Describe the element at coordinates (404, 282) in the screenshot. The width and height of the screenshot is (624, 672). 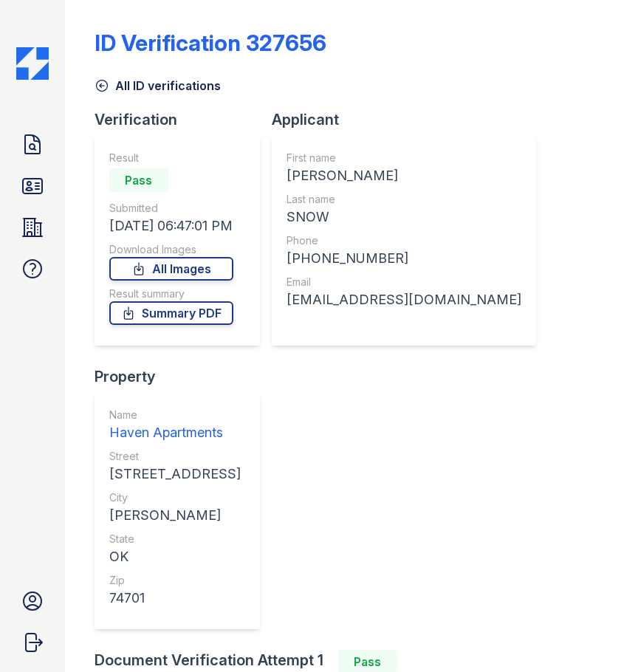
I see `div: Email` at that location.